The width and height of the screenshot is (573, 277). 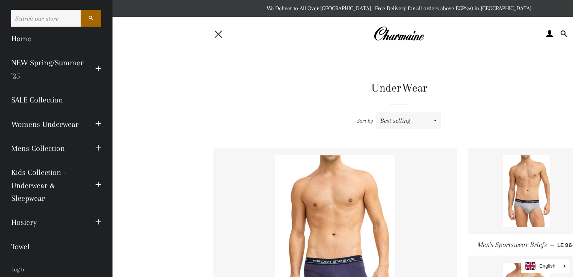 I want to click on span: Men's Sportswear Briefs, so click(x=512, y=244).